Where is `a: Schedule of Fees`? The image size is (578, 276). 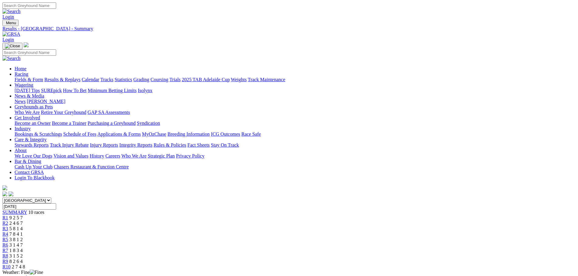 a: Schedule of Fees is located at coordinates (79, 134).